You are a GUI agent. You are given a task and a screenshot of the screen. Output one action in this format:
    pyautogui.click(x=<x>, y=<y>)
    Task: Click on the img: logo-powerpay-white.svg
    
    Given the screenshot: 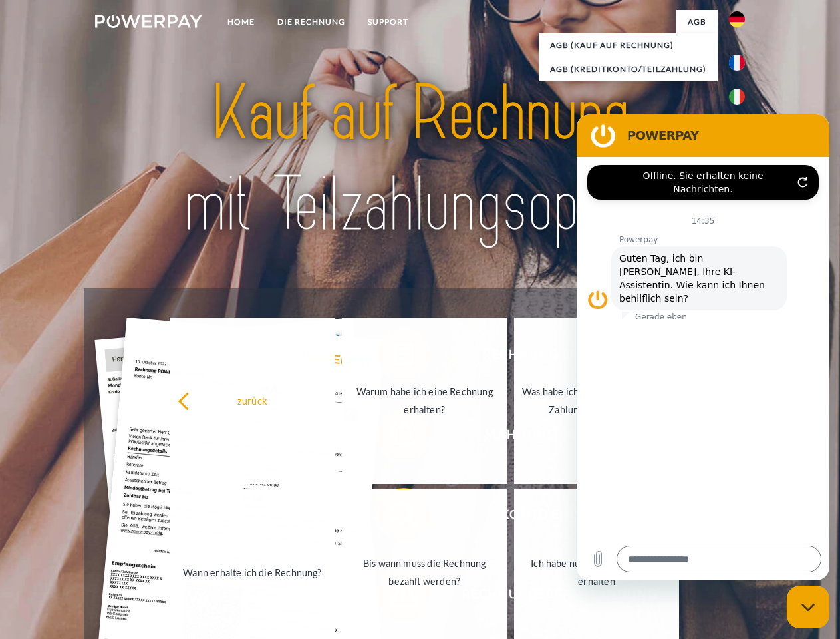 What is the action you would take?
    pyautogui.click(x=148, y=21)
    